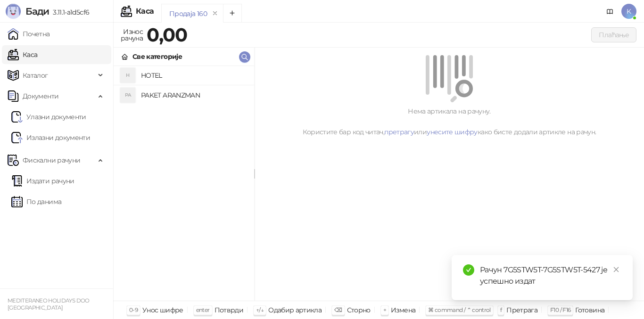 This screenshot has width=644, height=319. What do you see at coordinates (590, 310) in the screenshot?
I see `div: Готовина` at bounding box center [590, 310].